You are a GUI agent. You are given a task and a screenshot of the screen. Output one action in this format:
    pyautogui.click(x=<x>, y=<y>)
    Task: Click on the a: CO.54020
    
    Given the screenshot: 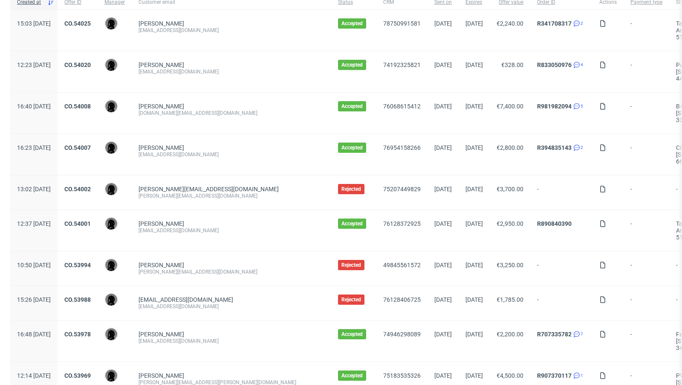 What is the action you would take?
    pyautogui.click(x=78, y=65)
    